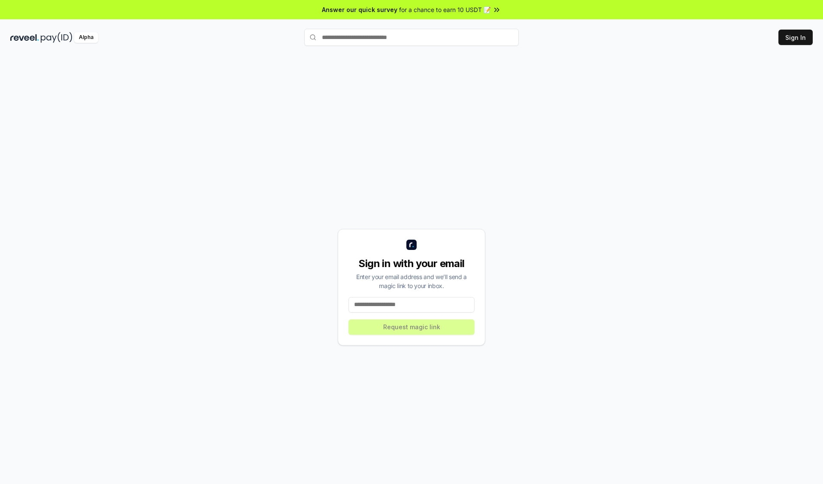 Image resolution: width=823 pixels, height=484 pixels. What do you see at coordinates (360, 9) in the screenshot?
I see `span: Answer our quick survey` at bounding box center [360, 9].